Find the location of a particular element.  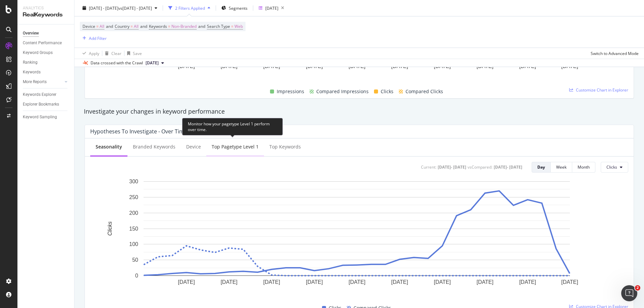

a: Customize Chart in Explorer is located at coordinates (599, 90).